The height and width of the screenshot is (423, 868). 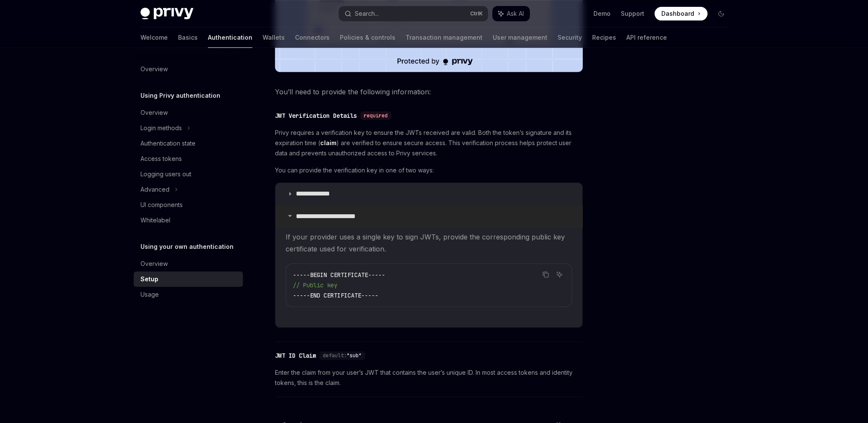 What do you see at coordinates (188, 174) in the screenshot?
I see `a: Logging users out` at bounding box center [188, 174].